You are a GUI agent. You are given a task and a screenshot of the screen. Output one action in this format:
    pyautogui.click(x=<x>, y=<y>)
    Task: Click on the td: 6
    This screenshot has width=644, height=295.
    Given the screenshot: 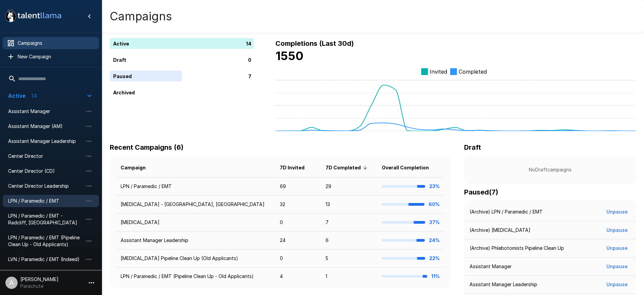 What is the action you would take?
    pyautogui.click(x=348, y=240)
    